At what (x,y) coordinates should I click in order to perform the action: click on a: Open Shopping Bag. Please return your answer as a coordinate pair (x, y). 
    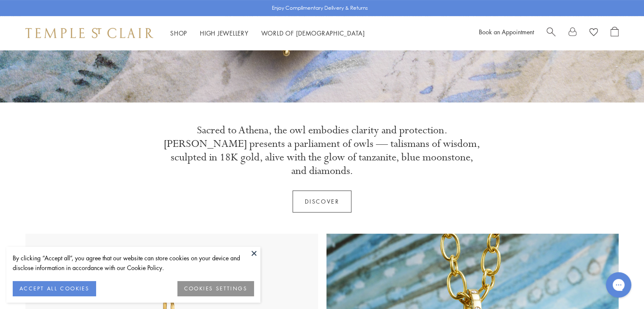
    Looking at the image, I should click on (614, 33).